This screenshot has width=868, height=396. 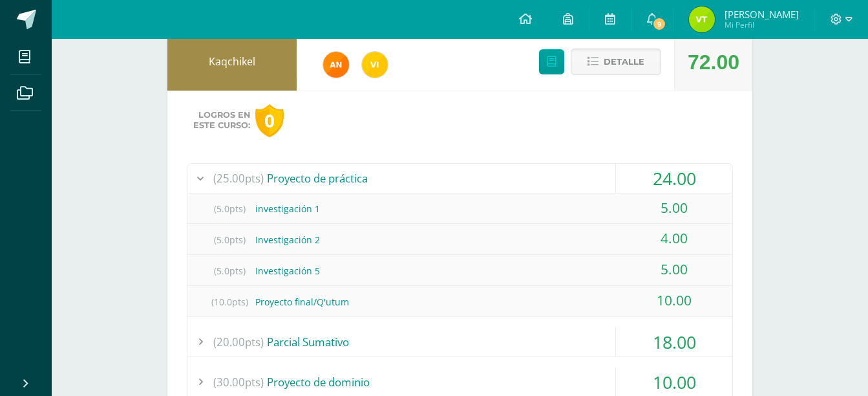 I want to click on div: 72.00, so click(x=714, y=62).